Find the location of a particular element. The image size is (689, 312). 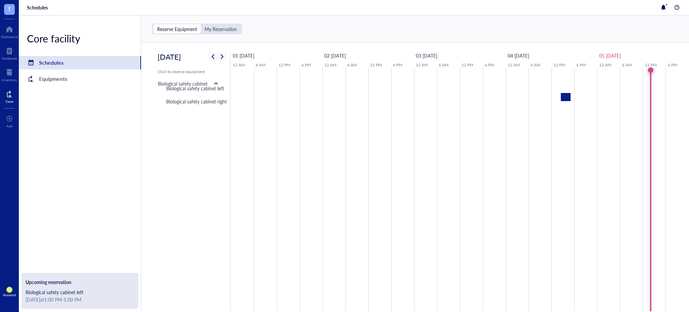

a: Notebook is located at coordinates (9, 53).